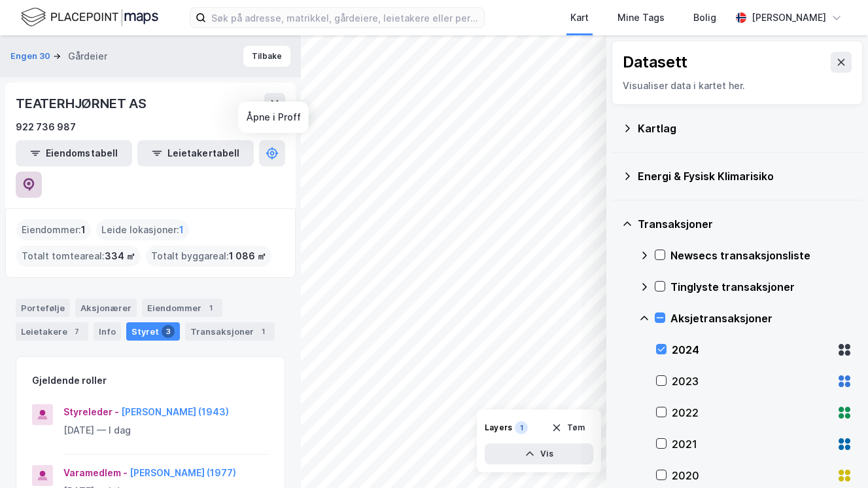 The width and height of the screenshot is (868, 488). I want to click on input: Søk på adresse, matrikkel, gårdeiere, leietakere eller personer, so click(345, 18).